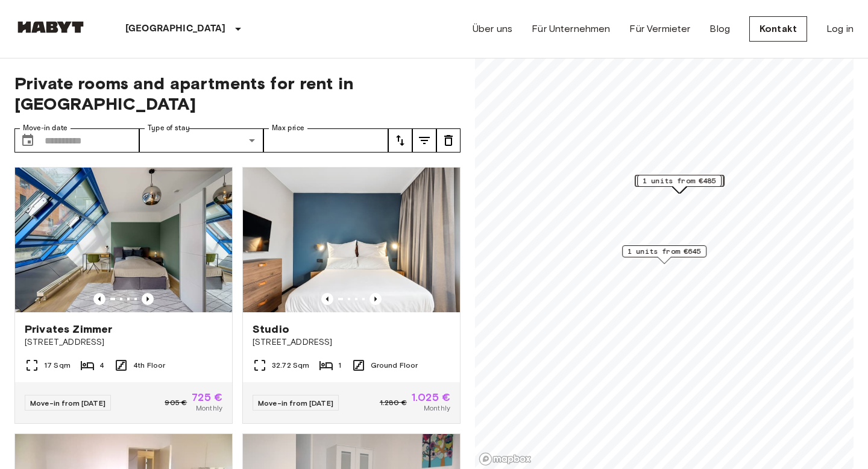  I want to click on a: Blog, so click(720, 29).